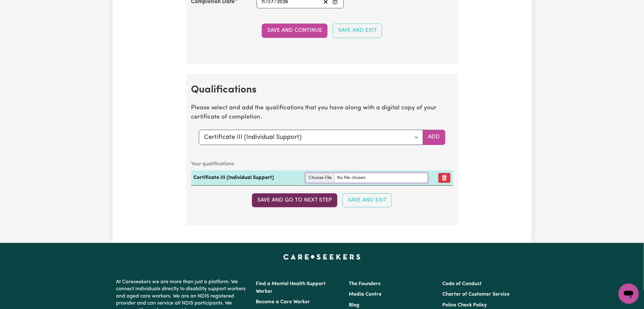  I want to click on a: Police Check Policy, so click(465, 306).